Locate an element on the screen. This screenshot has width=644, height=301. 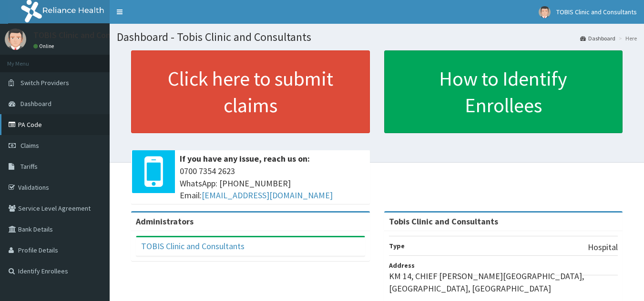
a: TOBIS Clinic and Consultants is located at coordinates (193, 246).